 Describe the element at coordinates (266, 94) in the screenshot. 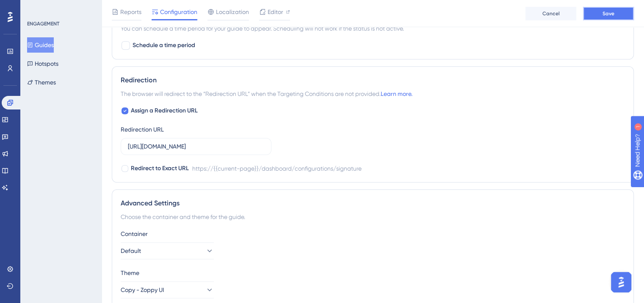

I see `span: The browser will redirect to the “Redirection URL” when the Targeting Conditions are not provided.` at that location.